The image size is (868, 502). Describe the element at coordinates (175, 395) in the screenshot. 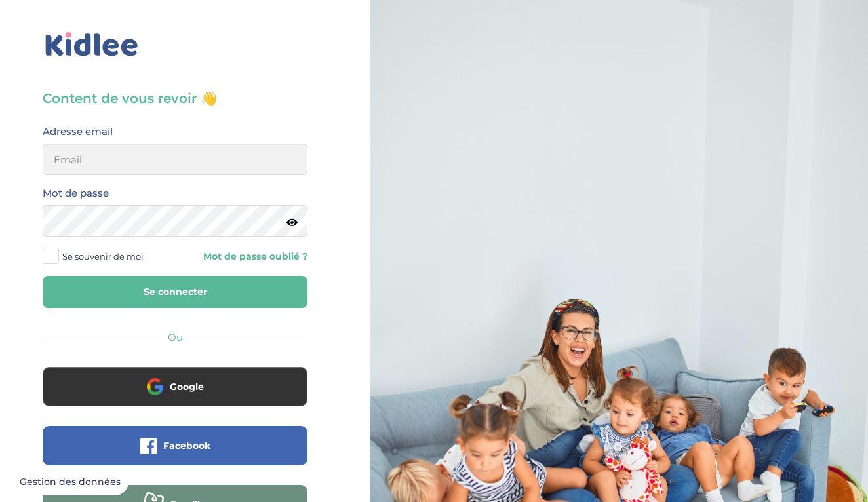

I see `a: Google` at that location.